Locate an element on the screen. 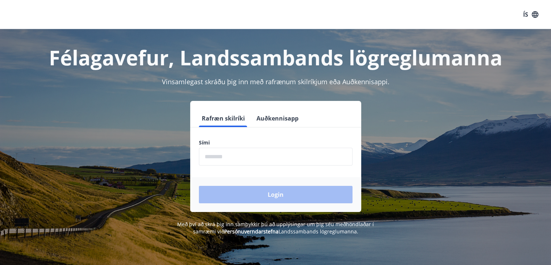  span: Með því að skrá þig inn samþykkir þú að upplýsingar um þig séu meðhöndlaðar í samræmi við Landssa... is located at coordinates (276, 227).